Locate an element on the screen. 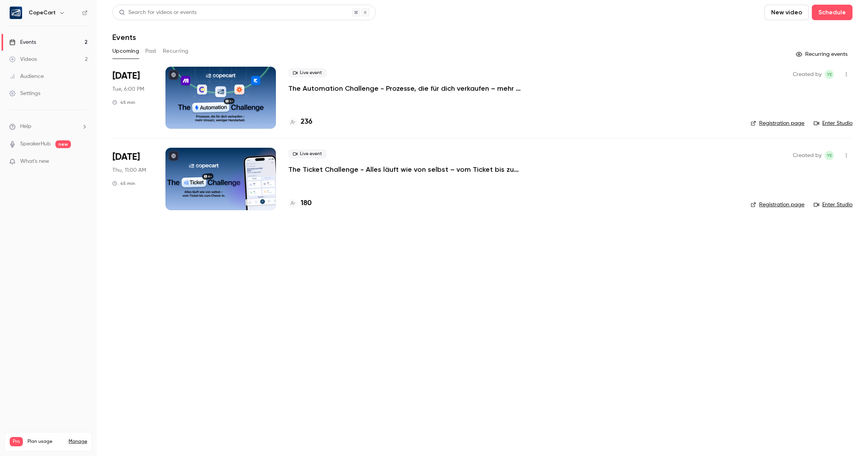 This screenshot has height=456, width=868. div: Events is located at coordinates (22, 42).